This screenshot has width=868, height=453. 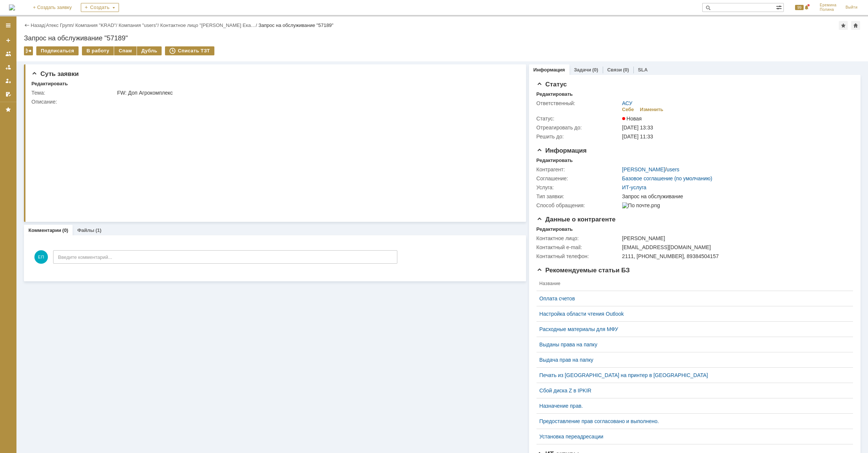 What do you see at coordinates (651, 110) in the screenshot?
I see `div: Изменить` at bounding box center [651, 110].